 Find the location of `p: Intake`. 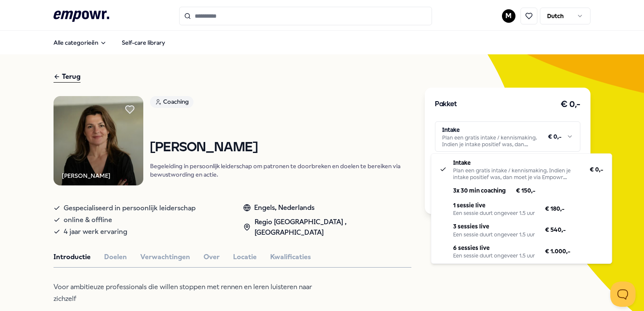

p: Intake is located at coordinates (516, 163).